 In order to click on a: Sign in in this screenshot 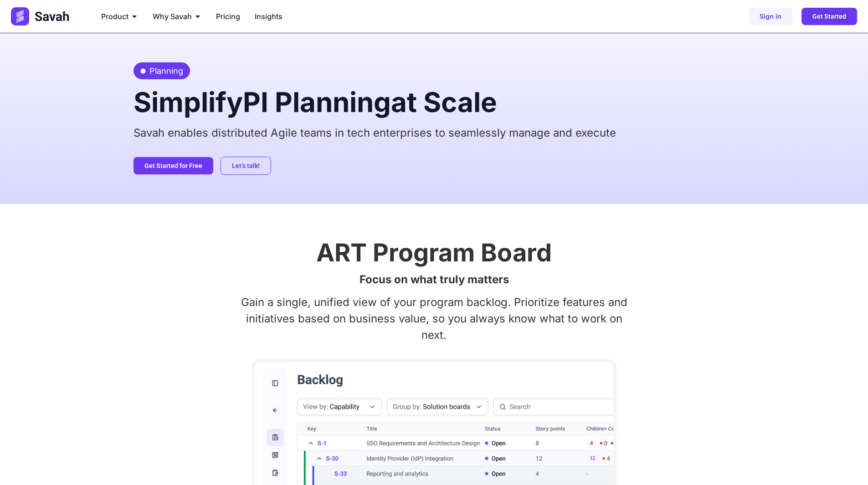, I will do `click(770, 17)`.